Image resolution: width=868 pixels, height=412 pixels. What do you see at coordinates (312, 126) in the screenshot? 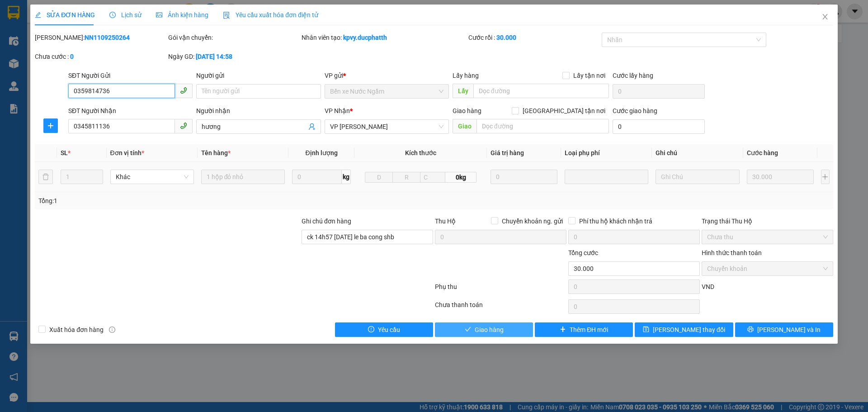
I see `span: user-add` at bounding box center [312, 126].